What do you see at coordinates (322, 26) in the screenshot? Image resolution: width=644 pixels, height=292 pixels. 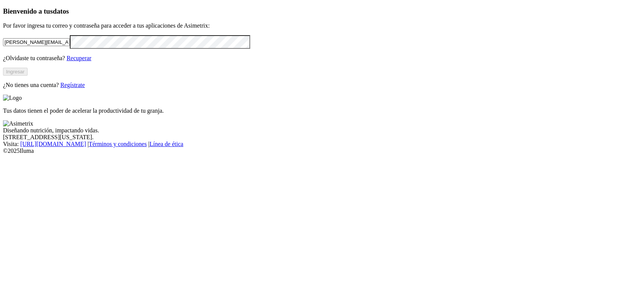 I see `p: Por favor ingresa tu correo y contraseña para acceder a tus aplicaciones de Asimetrix:` at bounding box center [322, 26].